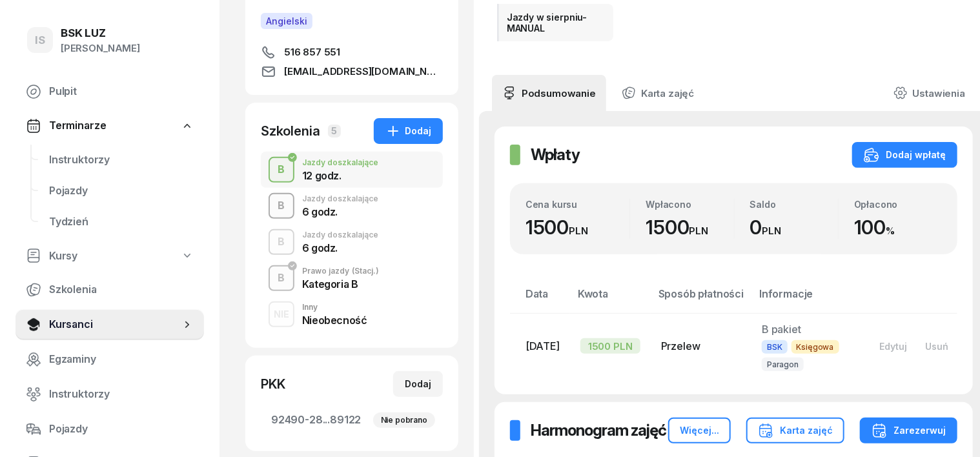  What do you see at coordinates (63, 256) in the screenshot?
I see `span: Kursy` at bounding box center [63, 256].